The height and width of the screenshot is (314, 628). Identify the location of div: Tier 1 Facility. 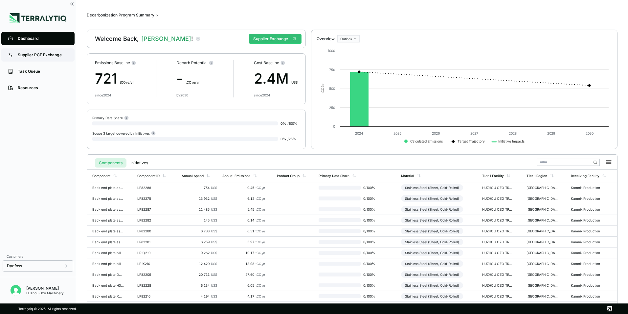
(493, 176).